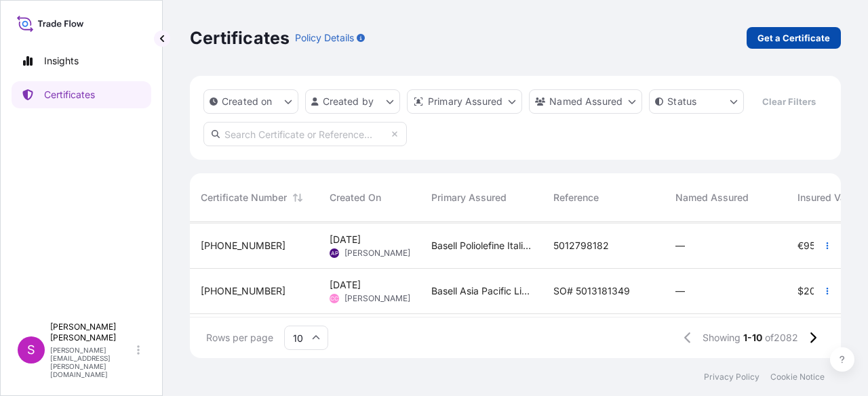 The width and height of the screenshot is (868, 396). What do you see at coordinates (788, 102) in the screenshot?
I see `button: Clear Filters` at bounding box center [788, 102].